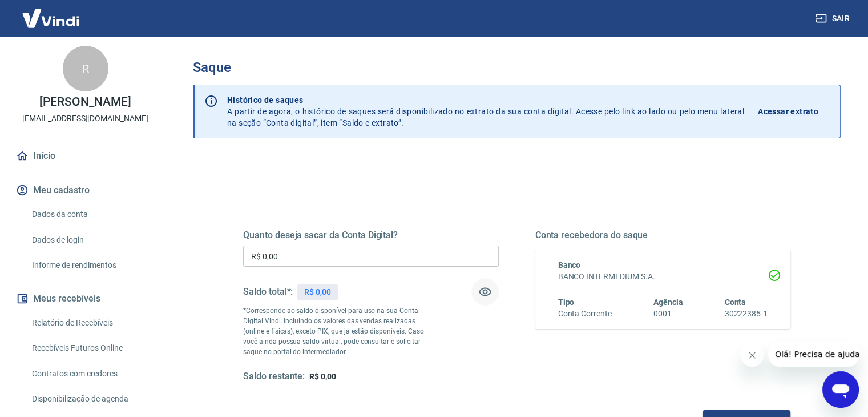  I want to click on a: Disponibilização de agenda, so click(92, 398).